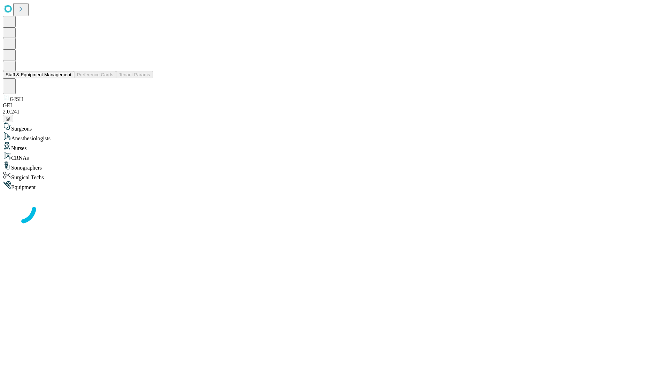  I want to click on div: Sonographers, so click(334, 166).